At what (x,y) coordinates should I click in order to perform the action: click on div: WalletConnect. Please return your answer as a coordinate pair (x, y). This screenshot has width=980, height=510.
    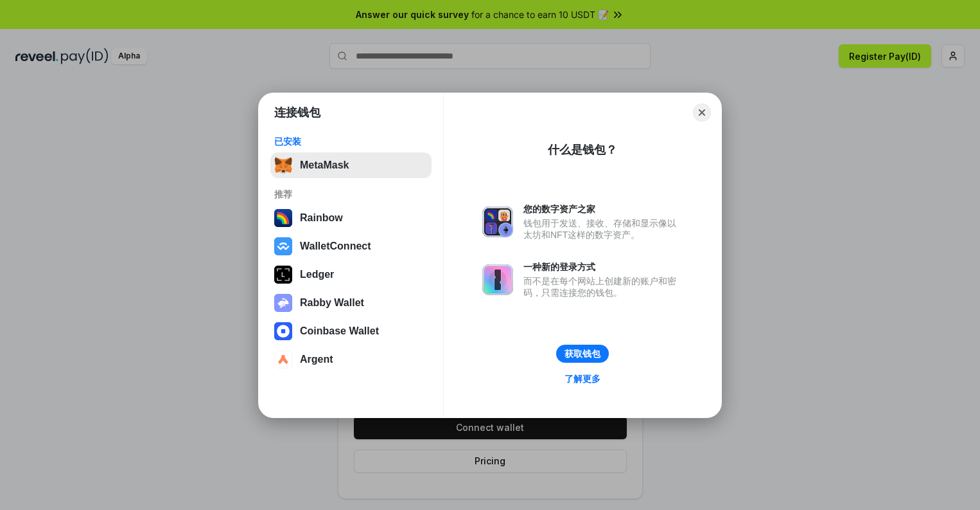
    Looking at the image, I should click on (335, 246).